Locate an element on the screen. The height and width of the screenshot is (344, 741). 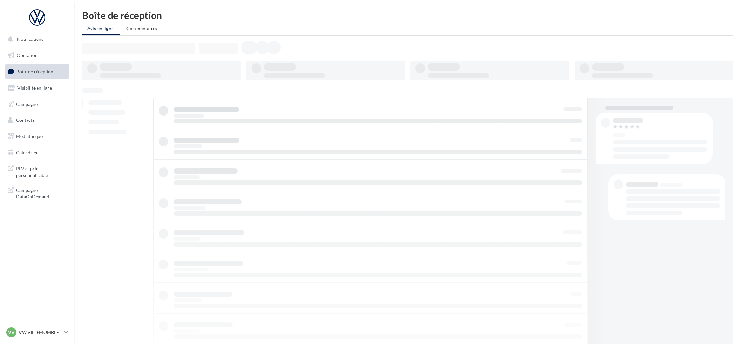
span: VV is located at coordinates (11, 332).